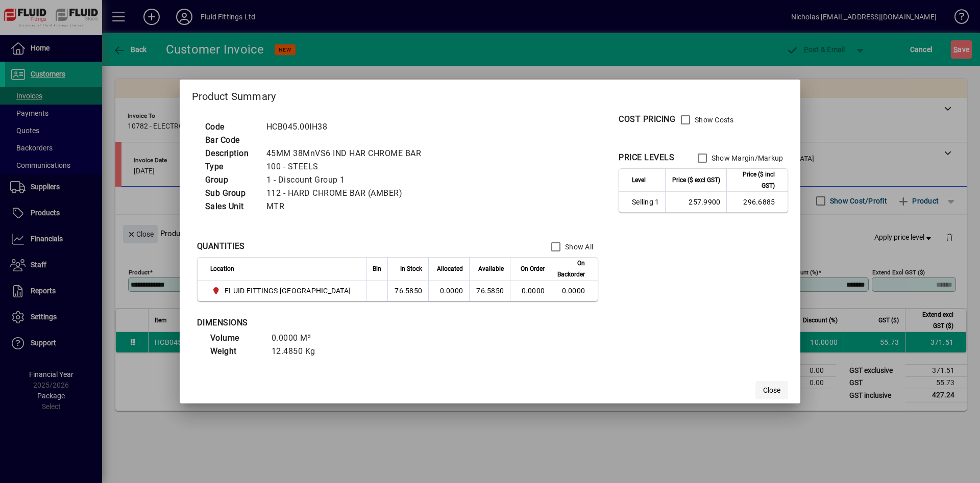 The image size is (980, 483). I want to click on td: 100 - STEELS, so click(348, 167).